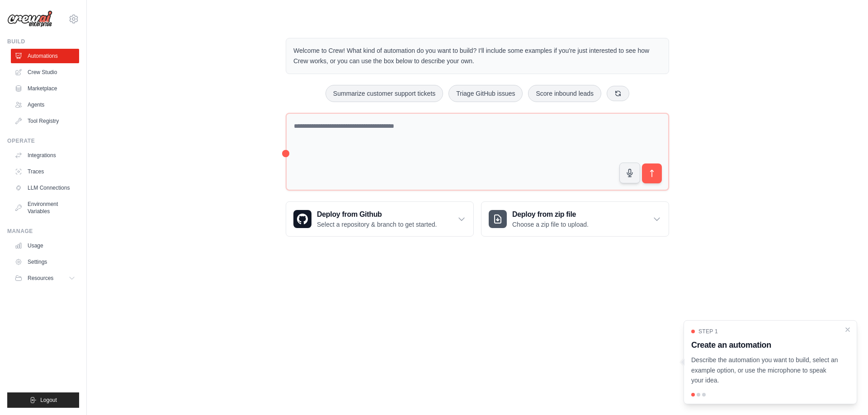  I want to click on div: Operate, so click(43, 141).